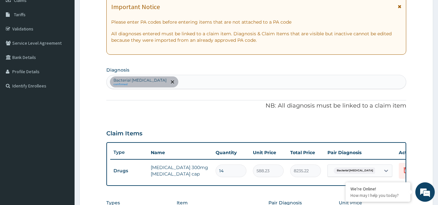 This screenshot has width=438, height=205. I want to click on p: How may I help you today?, so click(378, 196).